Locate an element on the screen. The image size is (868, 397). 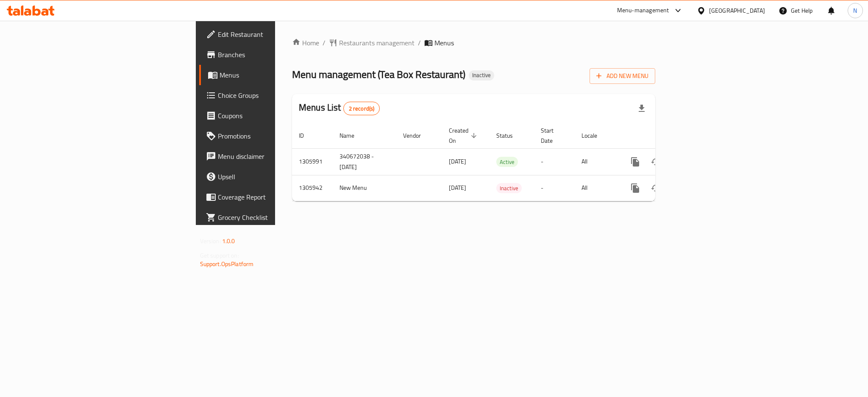
a: Menus is located at coordinates (270, 75).